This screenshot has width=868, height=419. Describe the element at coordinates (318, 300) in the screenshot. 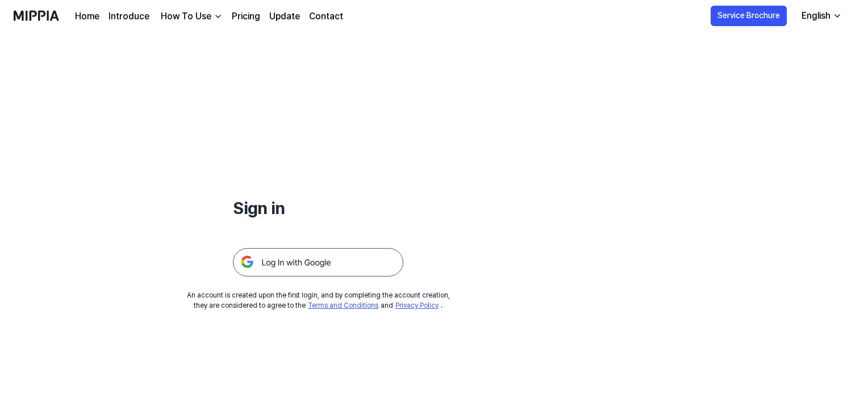

I see `div: An account is created upon the first login, and by completing the account creation, they are cons...` at that location.